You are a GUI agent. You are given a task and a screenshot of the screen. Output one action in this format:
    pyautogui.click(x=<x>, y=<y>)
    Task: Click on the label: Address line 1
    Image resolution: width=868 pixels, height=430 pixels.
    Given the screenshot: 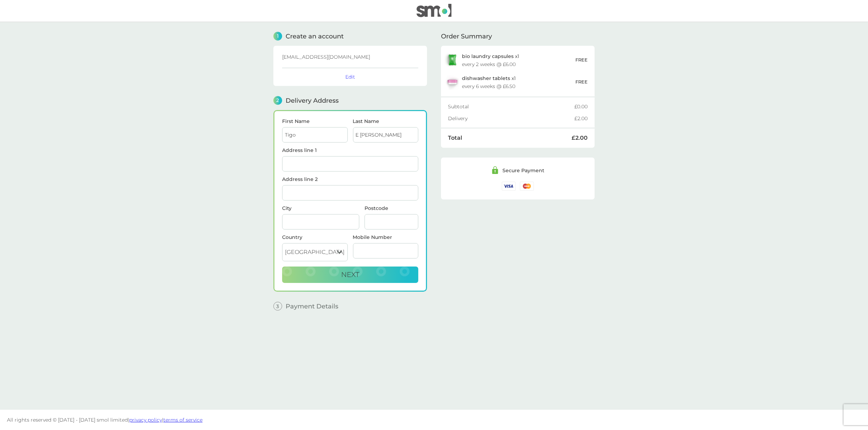 What is the action you would take?
    pyautogui.click(x=350, y=150)
    